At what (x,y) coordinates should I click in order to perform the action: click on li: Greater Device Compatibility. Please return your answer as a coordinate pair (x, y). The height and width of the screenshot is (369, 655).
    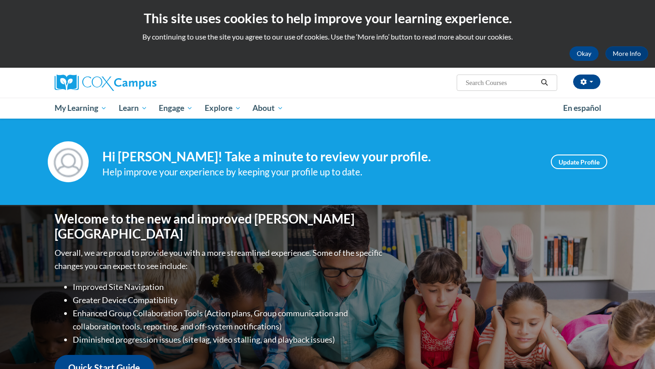
    Looking at the image, I should click on (228, 300).